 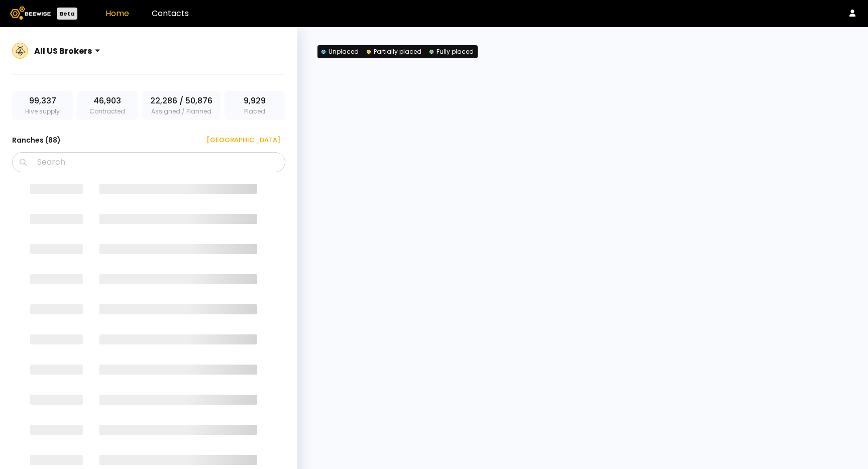 I want to click on h3: Ranches ( 88 ), so click(x=36, y=140).